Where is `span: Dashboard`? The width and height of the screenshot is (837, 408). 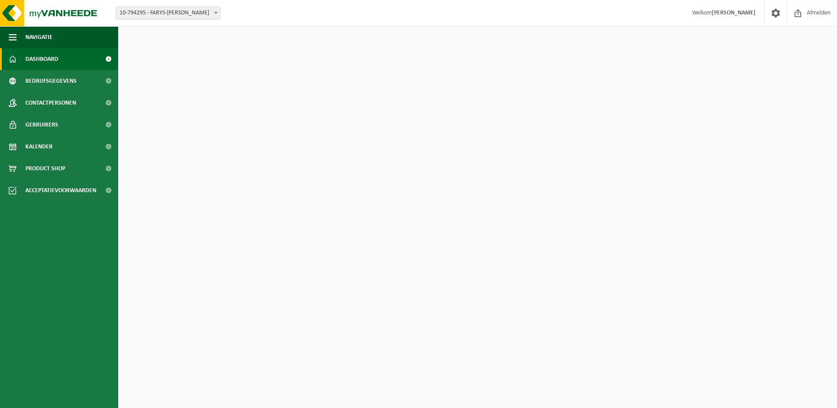
span: Dashboard is located at coordinates (42, 59).